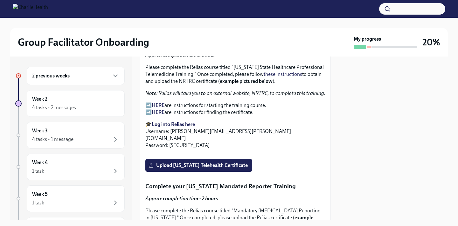 Image resolution: width=458 pixels, height=226 pixels. Describe the element at coordinates (367, 39) in the screenshot. I see `strong: My progress` at that location.